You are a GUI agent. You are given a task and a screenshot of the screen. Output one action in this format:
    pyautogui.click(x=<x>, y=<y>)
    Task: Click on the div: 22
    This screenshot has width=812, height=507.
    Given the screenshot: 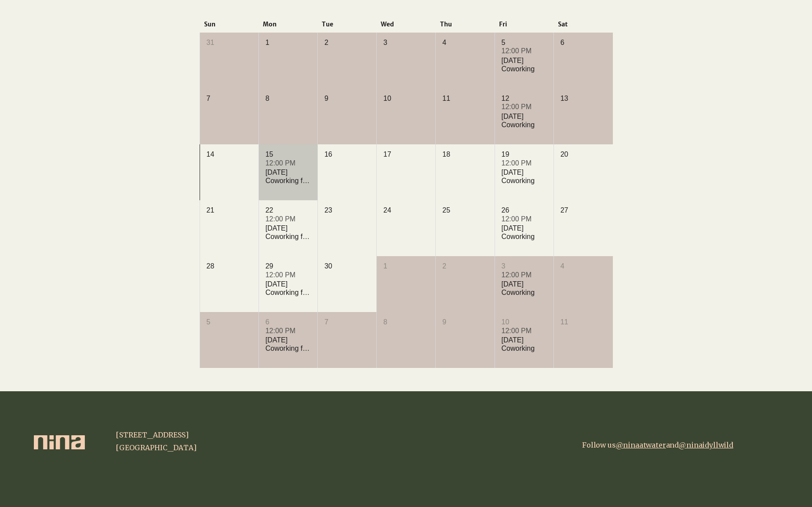 What is the action you would take?
    pyautogui.click(x=288, y=211)
    